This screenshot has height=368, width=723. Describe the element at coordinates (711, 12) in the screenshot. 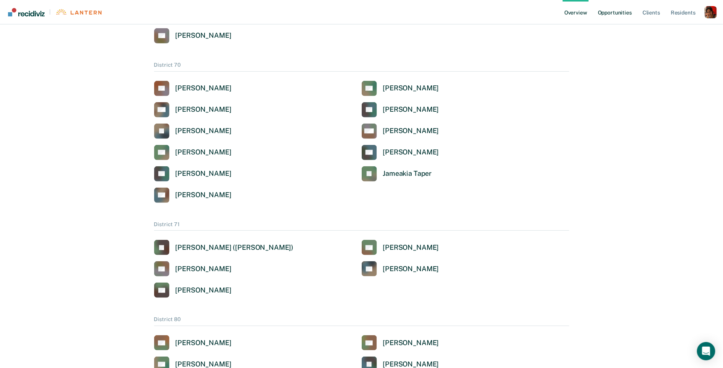

I see `button: Profile dropdown button` at that location.